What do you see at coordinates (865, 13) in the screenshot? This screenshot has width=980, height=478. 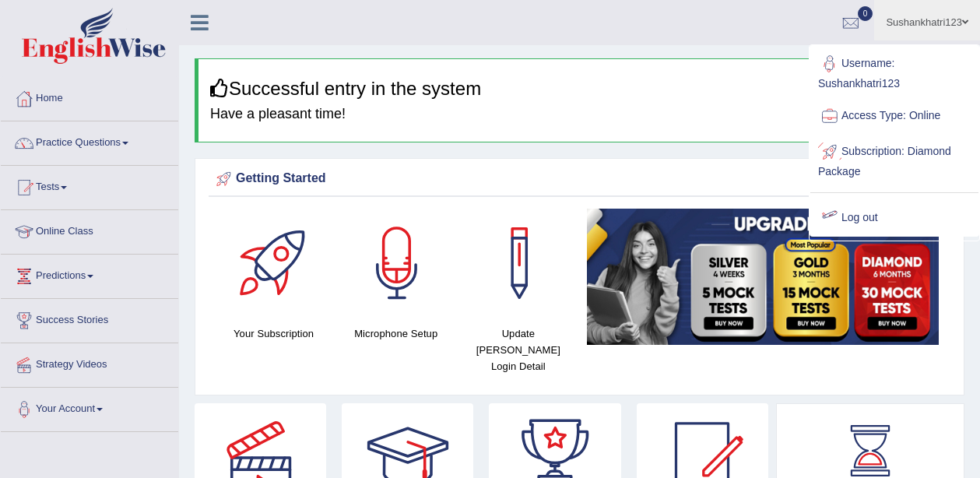 I see `span: 0` at bounding box center [865, 13].